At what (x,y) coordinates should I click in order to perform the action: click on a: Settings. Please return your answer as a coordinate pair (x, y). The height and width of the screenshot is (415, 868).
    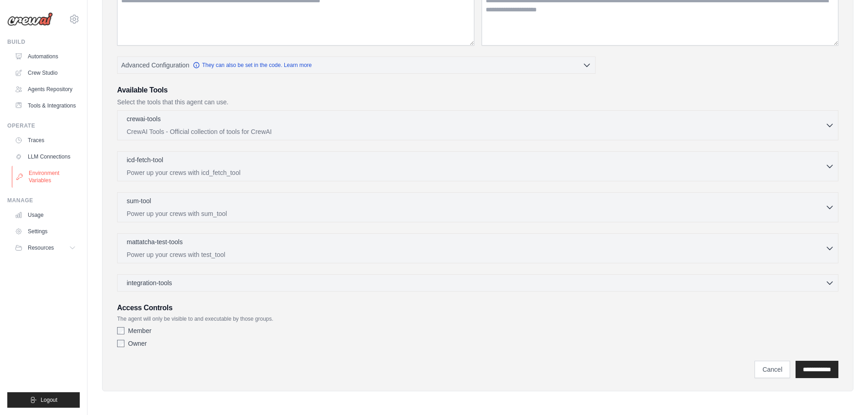
    Looking at the image, I should click on (45, 232).